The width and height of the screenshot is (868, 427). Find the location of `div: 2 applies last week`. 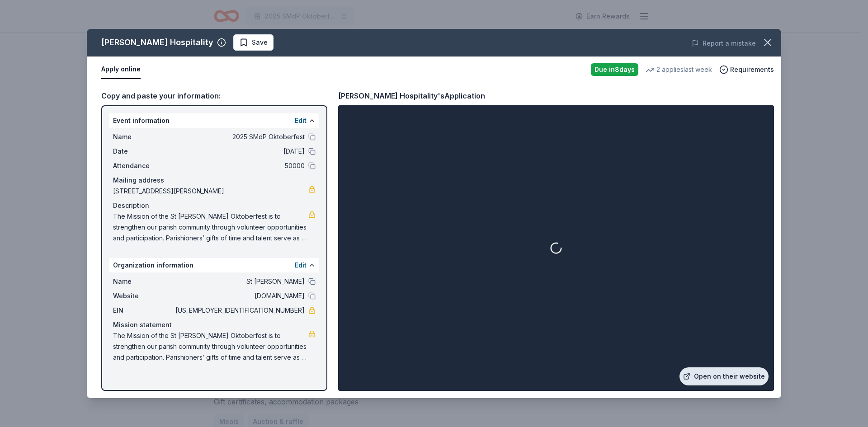

div: 2 applies last week is located at coordinates (679, 70).